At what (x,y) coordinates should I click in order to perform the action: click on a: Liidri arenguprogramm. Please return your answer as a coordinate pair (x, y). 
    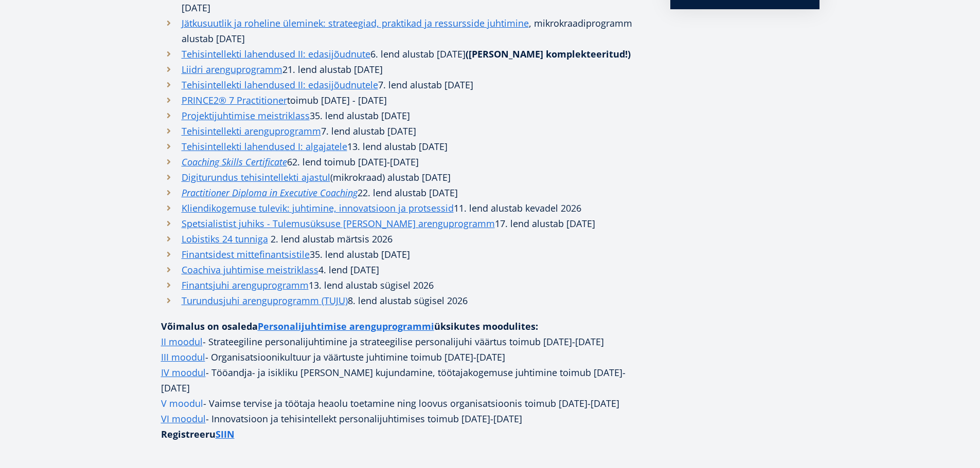
    Looking at the image, I should click on (232, 70).